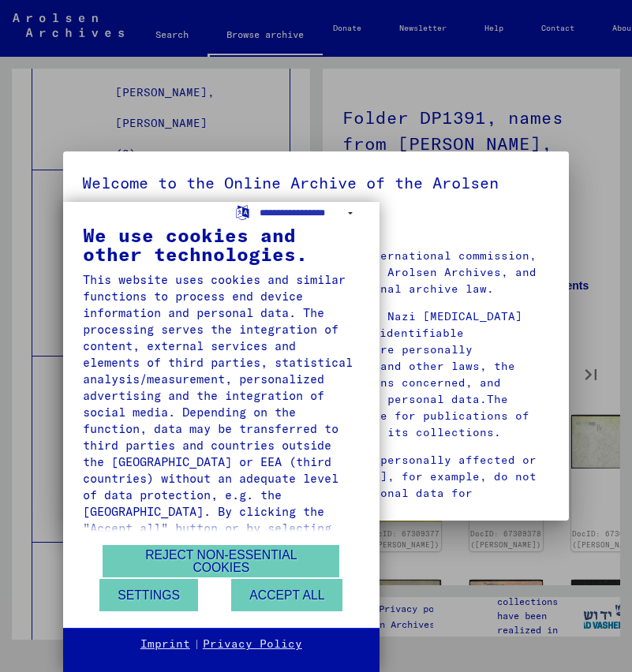 The width and height of the screenshot is (632, 672). I want to click on button: Reject non-essential cookies, so click(221, 560).